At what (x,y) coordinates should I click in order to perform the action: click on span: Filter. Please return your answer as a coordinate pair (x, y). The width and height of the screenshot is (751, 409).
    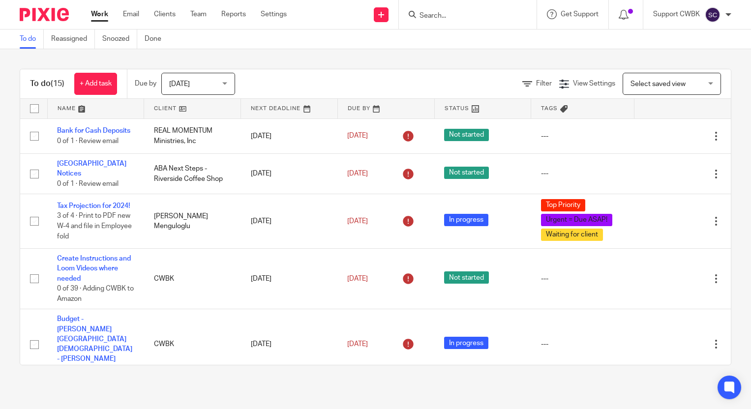
    Looking at the image, I should click on (544, 84).